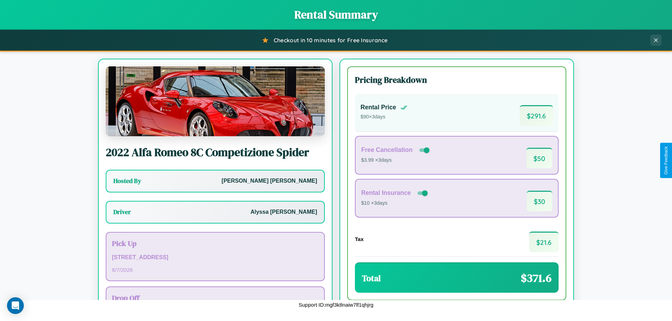 The image size is (672, 321). I want to click on h1: Rental Summary, so click(336, 15).